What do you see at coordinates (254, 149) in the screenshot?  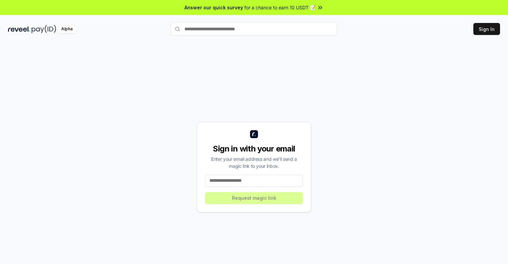 I see `div: Sign in with your email` at bounding box center [254, 149].